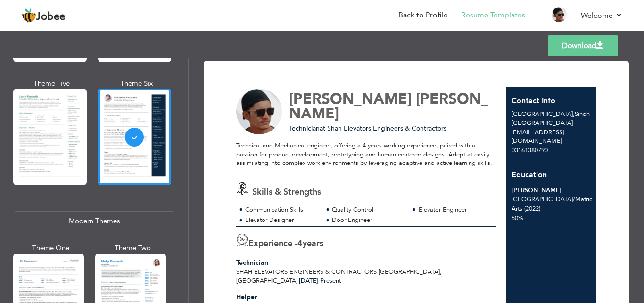 This screenshot has width=644, height=303. Describe the element at coordinates (601, 15) in the screenshot. I see `a: Welcome` at that location.